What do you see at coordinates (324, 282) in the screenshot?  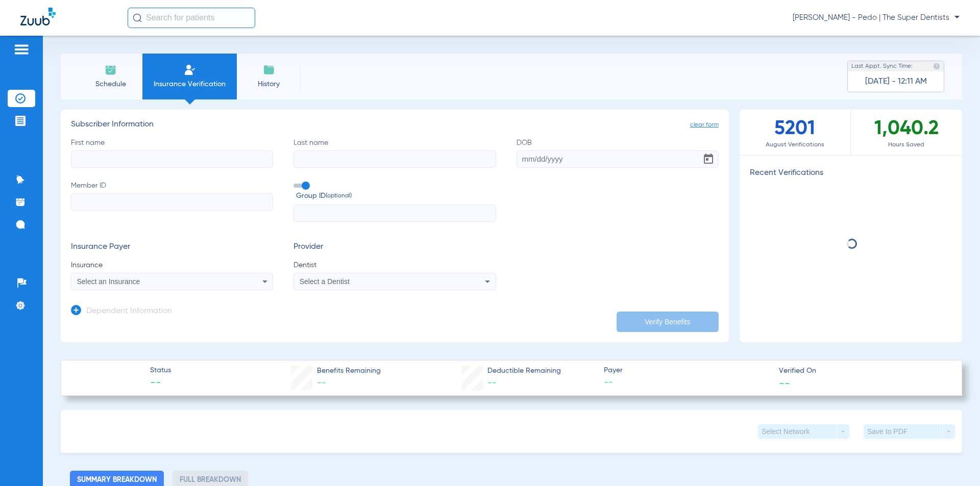 I see `span: Select a Dentist` at bounding box center [324, 282].